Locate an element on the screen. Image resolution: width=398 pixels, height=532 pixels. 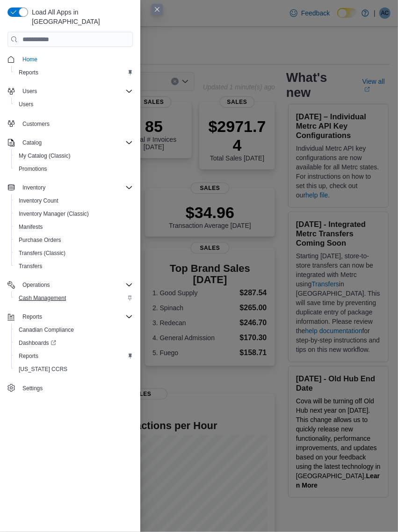
button: Close this dialog is located at coordinates (157, 10).